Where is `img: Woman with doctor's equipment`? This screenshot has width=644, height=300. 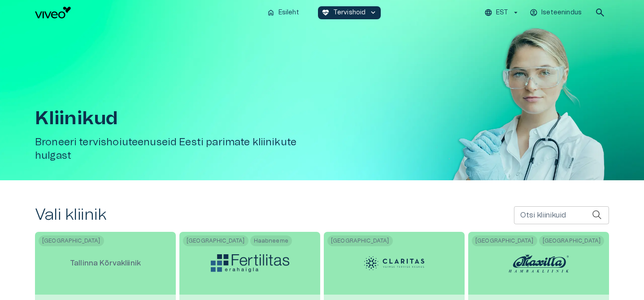 img: Woman with doctor's equipment is located at coordinates (519, 160).